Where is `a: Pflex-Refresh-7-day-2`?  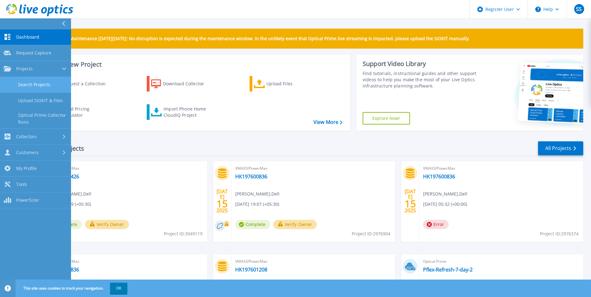 a: Pflex-Refresh-7-day-2 is located at coordinates (447, 270).